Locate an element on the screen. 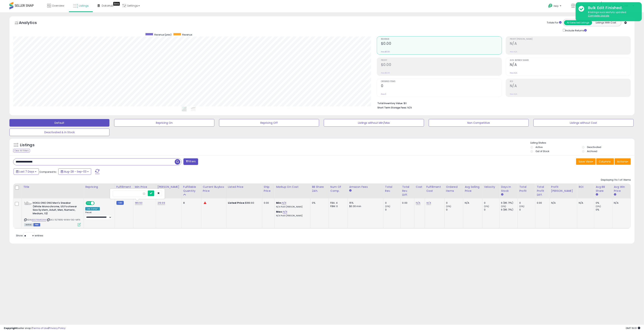  li: $0 is located at coordinates (503, 103).